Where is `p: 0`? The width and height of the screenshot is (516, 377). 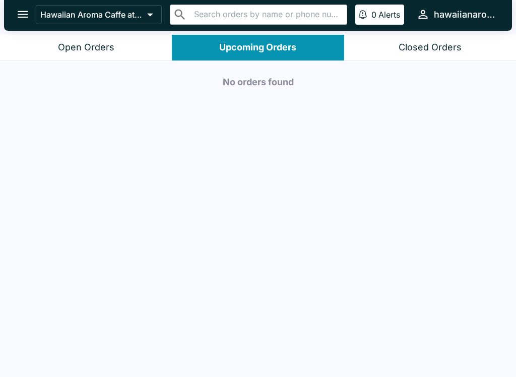 p: 0 is located at coordinates (374, 15).